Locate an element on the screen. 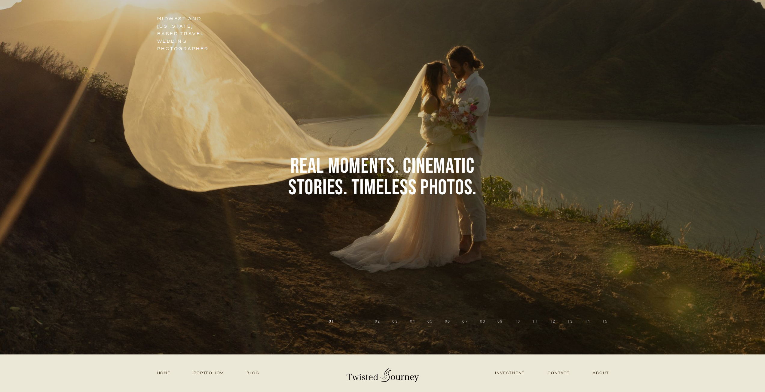  button: 8 of 15 is located at coordinates (483, 322).